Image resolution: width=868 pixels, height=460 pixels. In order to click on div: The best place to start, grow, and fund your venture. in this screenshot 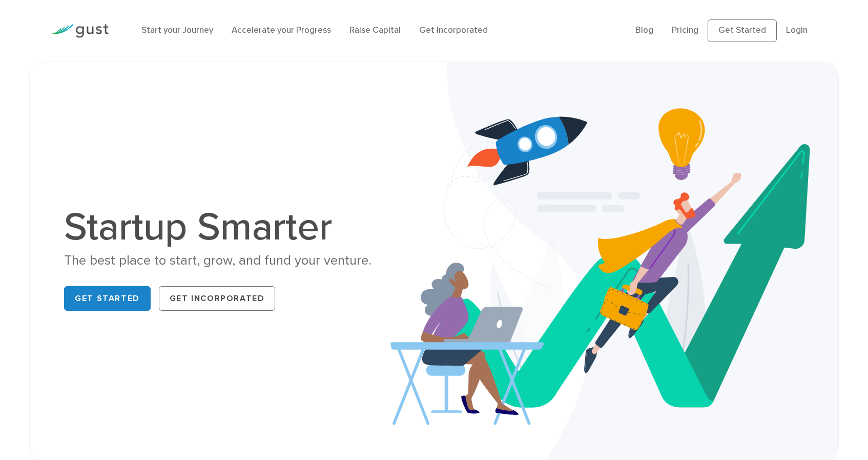, I will do `click(241, 260)`.